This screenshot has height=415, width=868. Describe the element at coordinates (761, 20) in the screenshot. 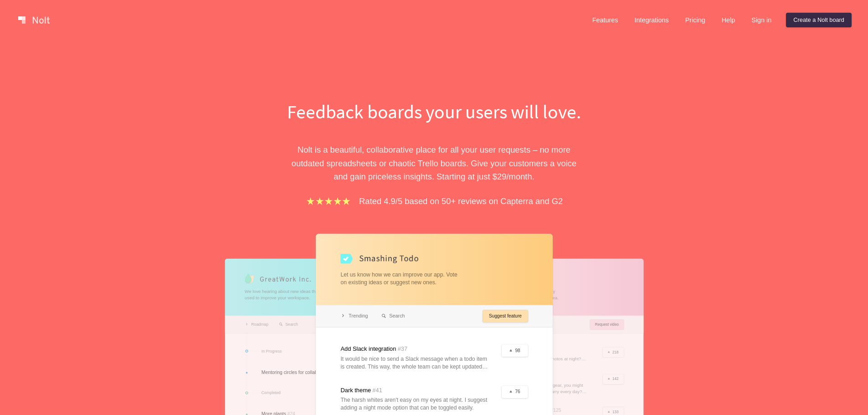

I see `a: Sign in` at that location.